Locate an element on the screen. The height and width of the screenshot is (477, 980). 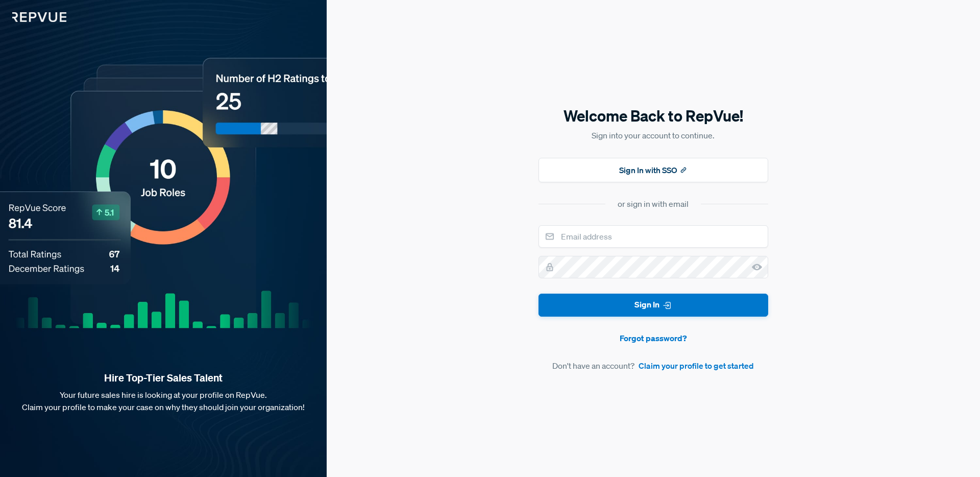
button: Sign In is located at coordinates (653, 305).